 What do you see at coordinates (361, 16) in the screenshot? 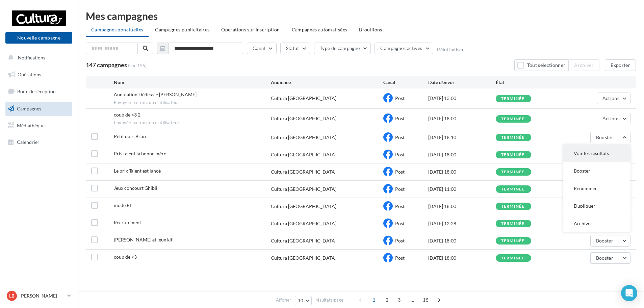
I see `div: Mes campagnes` at bounding box center [361, 16].